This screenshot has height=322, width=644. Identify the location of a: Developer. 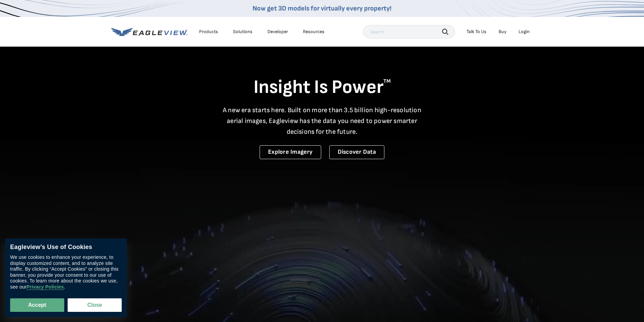
(278, 32).